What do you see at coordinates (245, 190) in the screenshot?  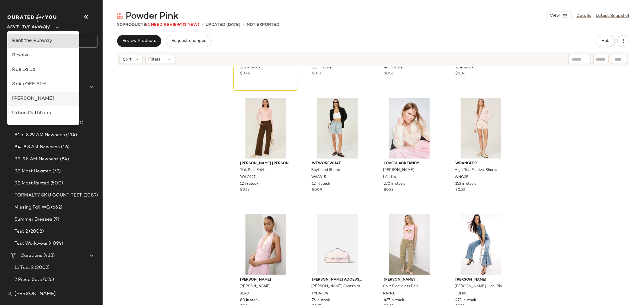 I see `span: $0.23` at bounding box center [245, 190].